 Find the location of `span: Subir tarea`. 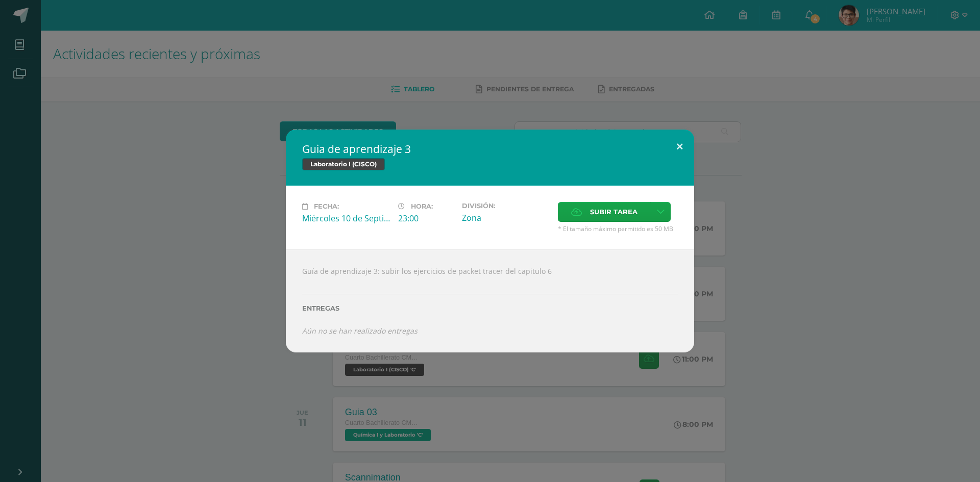

span: Subir tarea is located at coordinates (614, 212).